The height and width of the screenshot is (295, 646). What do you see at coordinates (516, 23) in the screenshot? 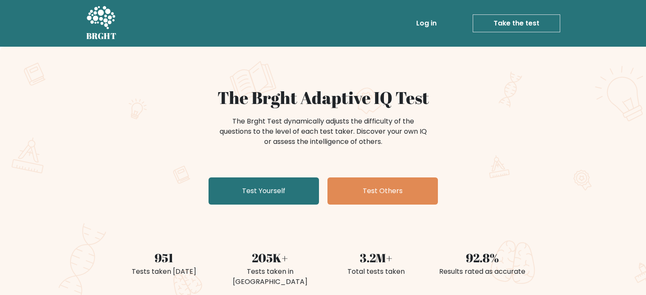
I see `a: Take the test` at bounding box center [516, 23].